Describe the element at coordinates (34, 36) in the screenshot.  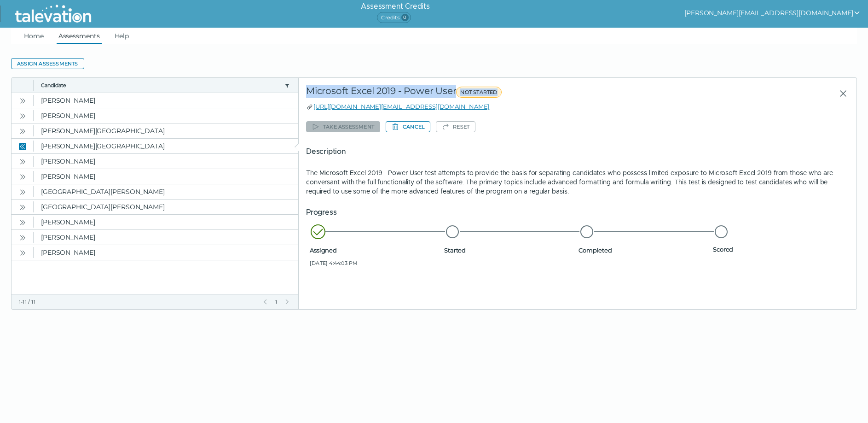
I see `a: Home` at that location.